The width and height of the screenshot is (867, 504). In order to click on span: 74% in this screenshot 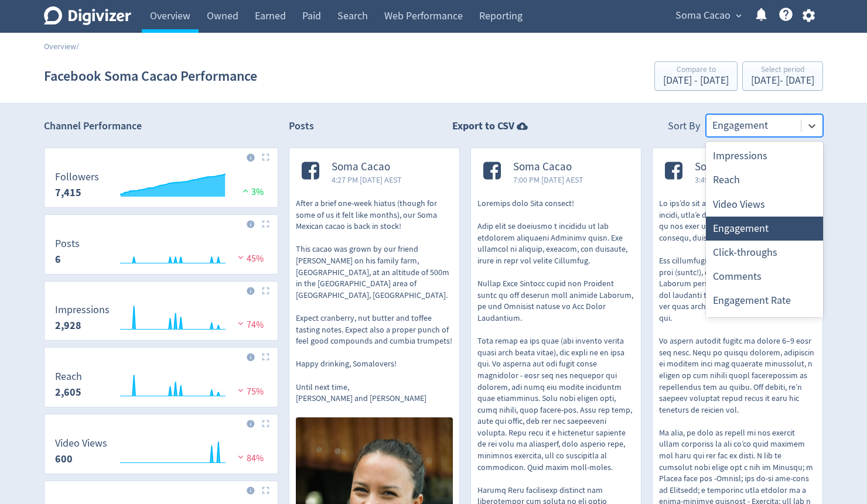, I will do `click(249, 325)`.